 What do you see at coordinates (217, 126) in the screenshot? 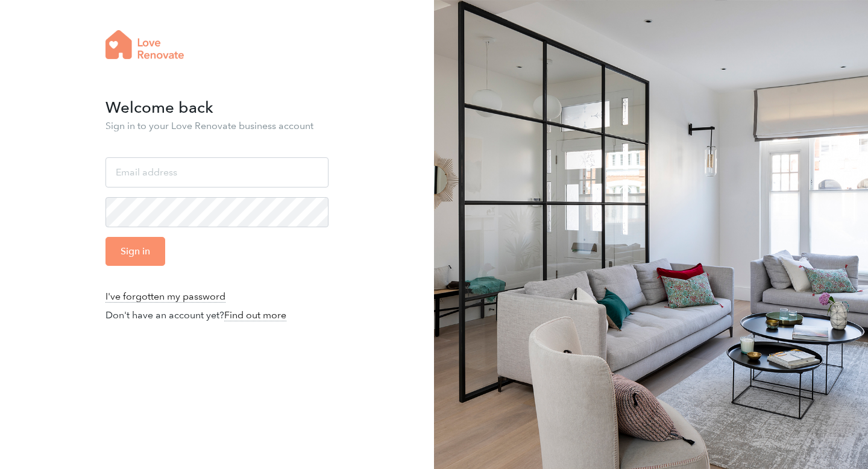
I see `p: Sign in to your Love Renovate business account` at bounding box center [217, 126].